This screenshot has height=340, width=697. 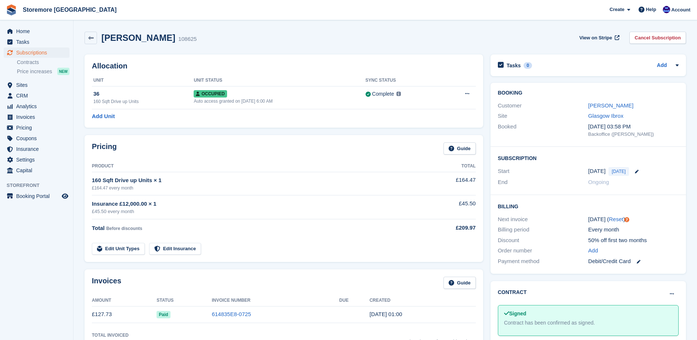 What do you see at coordinates (35, 71) in the screenshot?
I see `span: Price increases` at bounding box center [35, 71].